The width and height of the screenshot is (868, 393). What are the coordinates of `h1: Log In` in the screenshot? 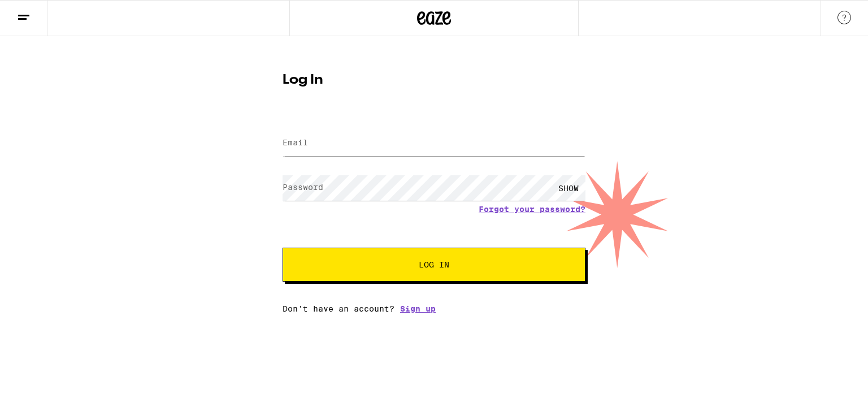 It's located at (434, 81).